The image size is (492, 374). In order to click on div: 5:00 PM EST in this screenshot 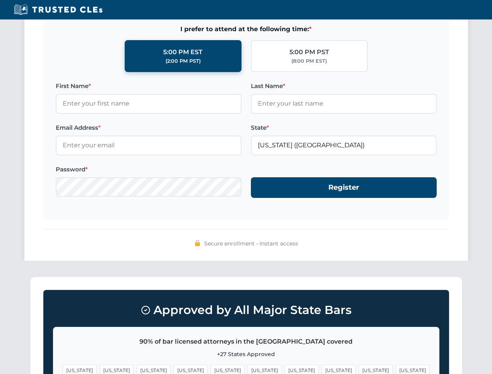, I will do `click(183, 52)`.